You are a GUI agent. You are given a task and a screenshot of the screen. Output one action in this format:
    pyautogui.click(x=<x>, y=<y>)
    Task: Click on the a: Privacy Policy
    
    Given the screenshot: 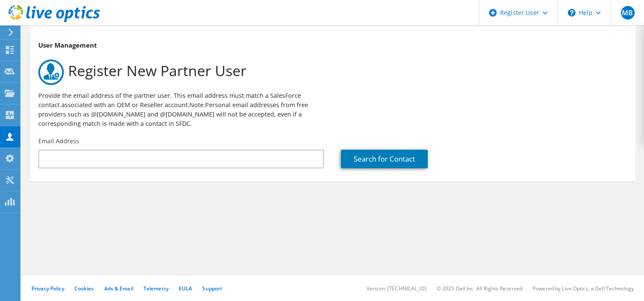 What is the action you would take?
    pyautogui.click(x=48, y=288)
    